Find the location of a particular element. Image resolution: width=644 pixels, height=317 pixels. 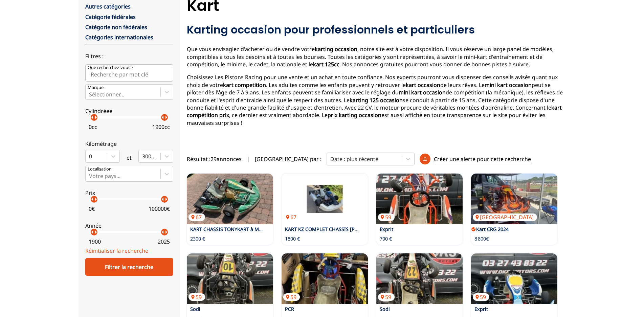

a: Autres catégories is located at coordinates (108, 6).